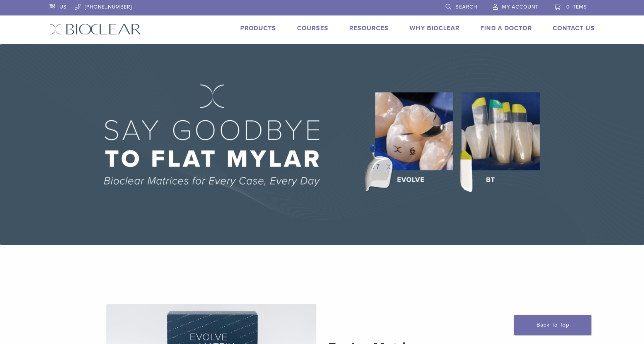 This screenshot has height=344, width=644. Describe the element at coordinates (553, 325) in the screenshot. I see `a: Back To Top` at that location.